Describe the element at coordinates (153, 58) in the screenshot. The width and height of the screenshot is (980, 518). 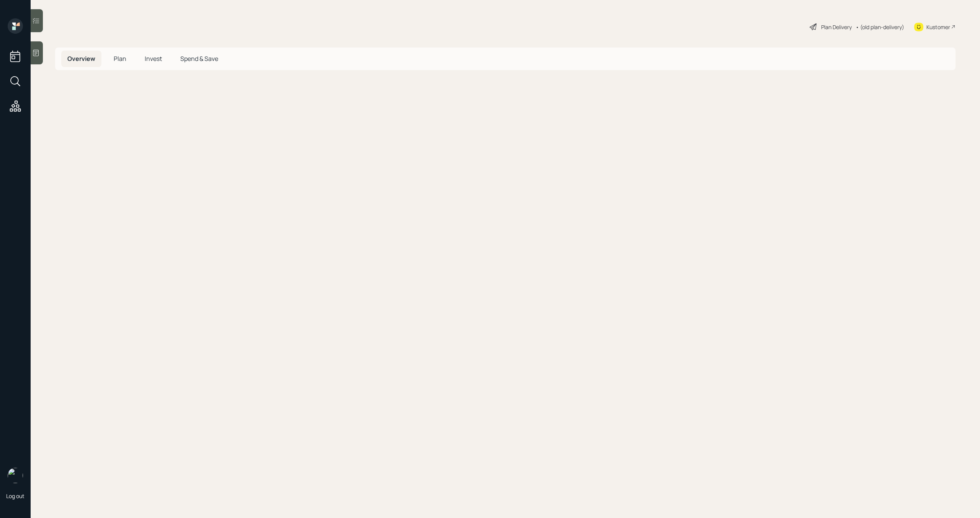
I see `span: Invest` at that location.